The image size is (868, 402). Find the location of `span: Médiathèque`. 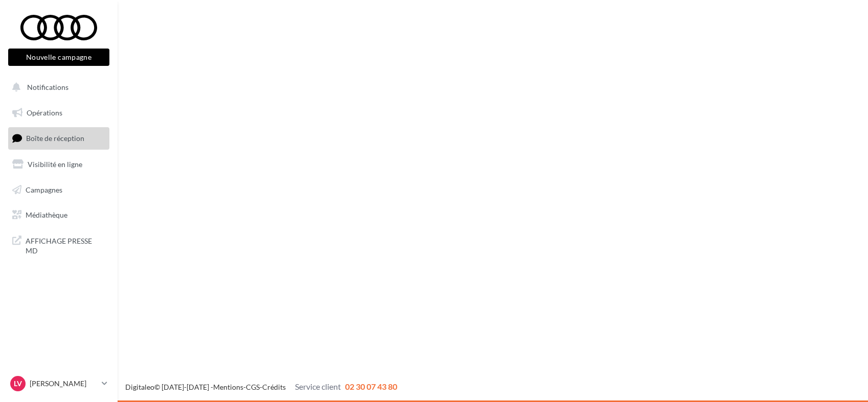

span: Médiathèque is located at coordinates (47, 215).